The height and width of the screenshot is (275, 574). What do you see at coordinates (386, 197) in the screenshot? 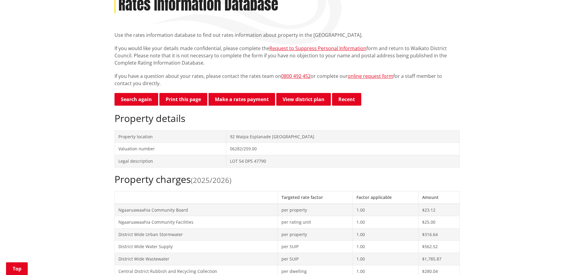
I see `th: Factor applicable` at bounding box center [386, 197].